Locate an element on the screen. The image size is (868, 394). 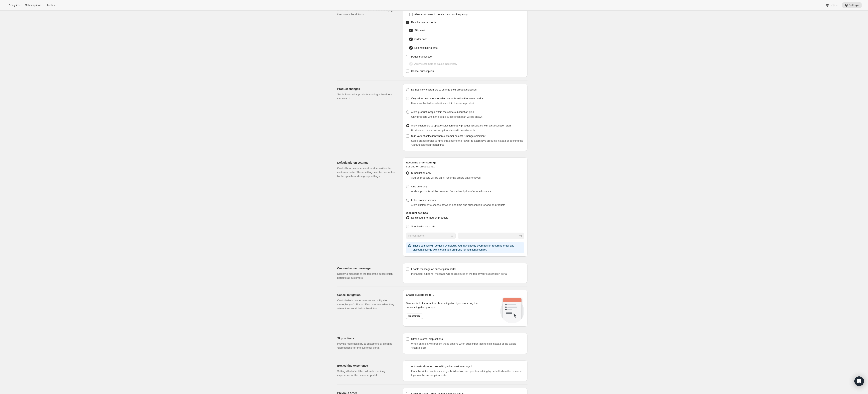
h2: Skip options is located at coordinates (366, 339).